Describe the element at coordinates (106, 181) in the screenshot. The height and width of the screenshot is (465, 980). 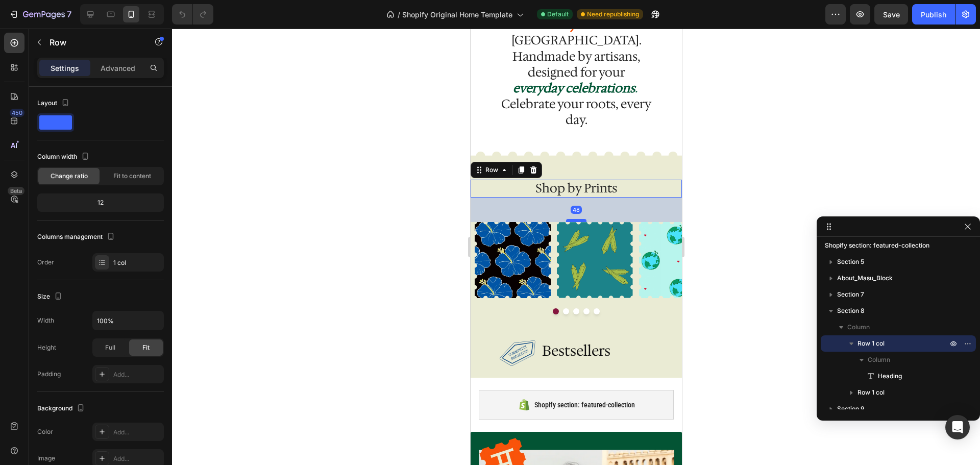
I see `div: 48` at that location.